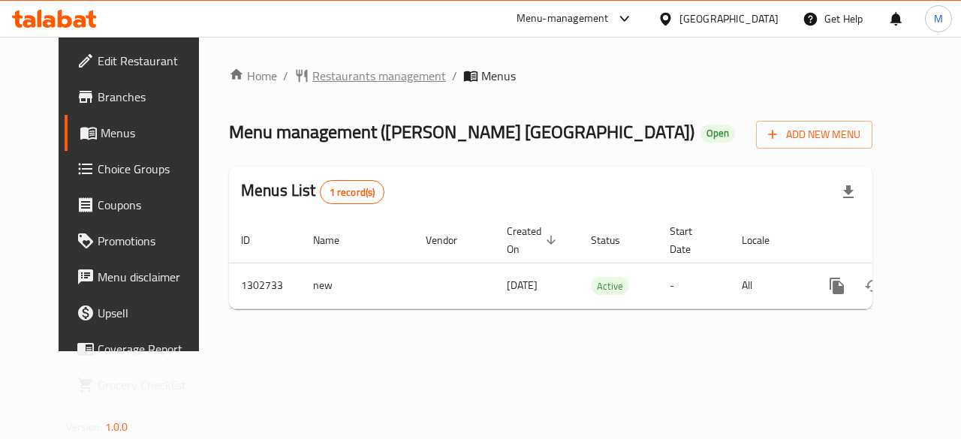 This screenshot has width=961, height=439. What do you see at coordinates (84, 427) in the screenshot?
I see `span: Version:` at bounding box center [84, 427].